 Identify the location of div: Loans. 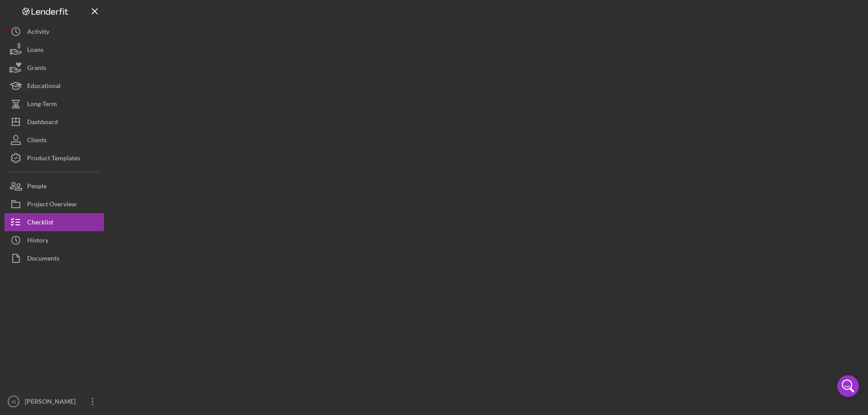
(35, 51).